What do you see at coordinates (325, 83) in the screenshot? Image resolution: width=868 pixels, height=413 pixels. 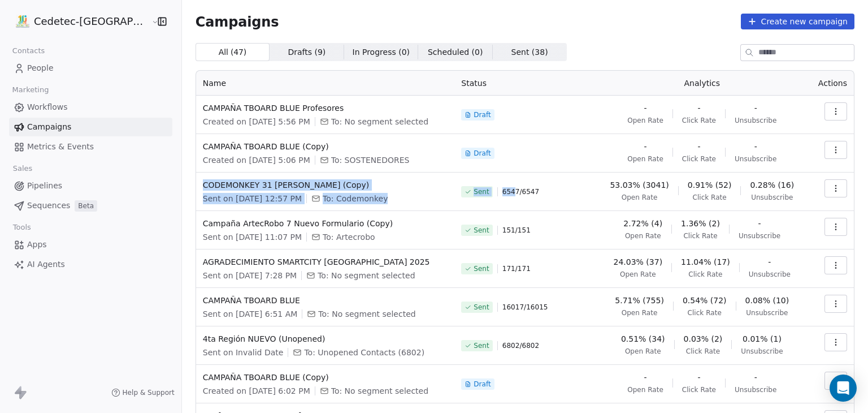 I see `th: Name` at bounding box center [325, 83].